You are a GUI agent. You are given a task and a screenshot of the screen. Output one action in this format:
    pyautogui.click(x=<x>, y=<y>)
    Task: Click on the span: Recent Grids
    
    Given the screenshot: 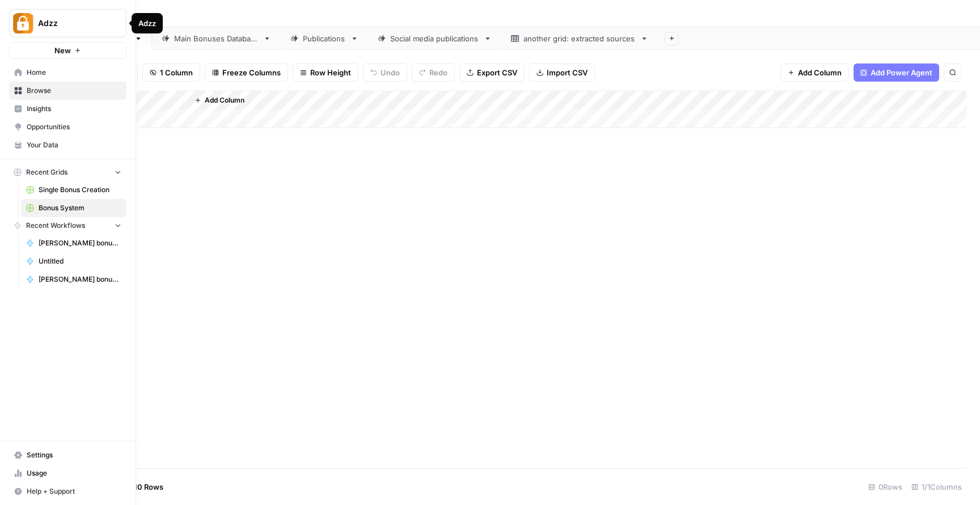 What is the action you would take?
    pyautogui.click(x=46, y=173)
    